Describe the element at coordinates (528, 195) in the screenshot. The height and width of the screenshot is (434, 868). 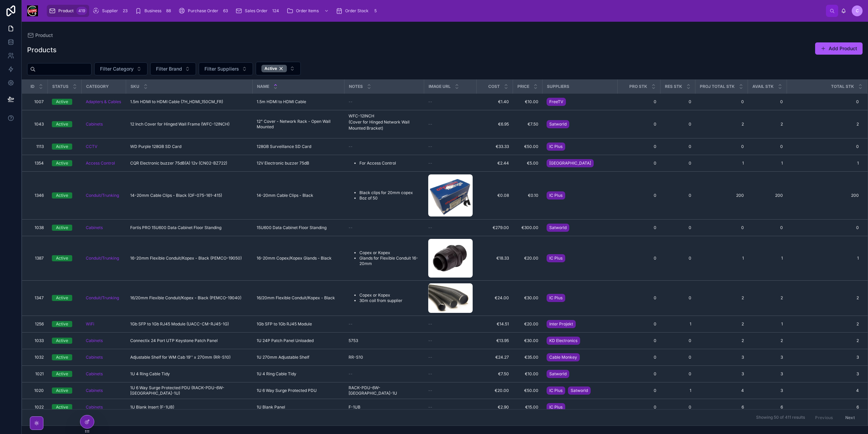
I see `a: €0.10` at that location.